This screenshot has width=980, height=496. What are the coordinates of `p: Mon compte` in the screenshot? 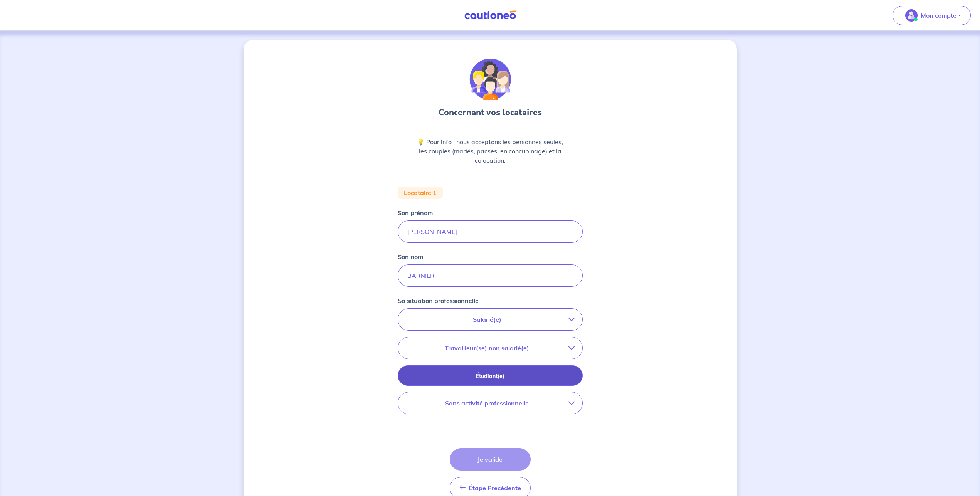 It's located at (939, 16).